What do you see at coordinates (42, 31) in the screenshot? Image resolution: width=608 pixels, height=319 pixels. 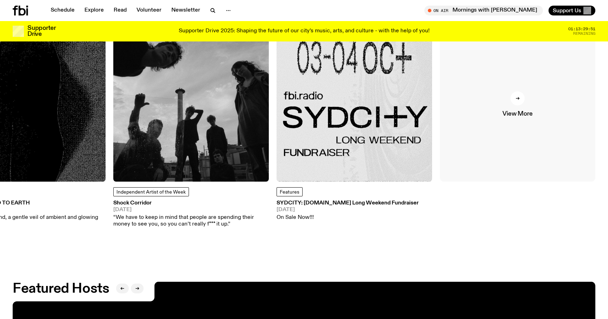 I see `h3: Supporter Drive` at bounding box center [42, 31].